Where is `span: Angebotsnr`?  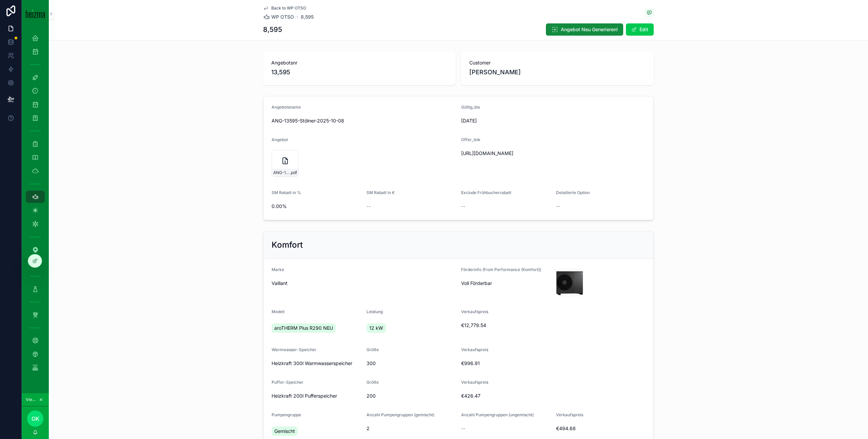 span: Angebotsnr is located at coordinates (359, 63).